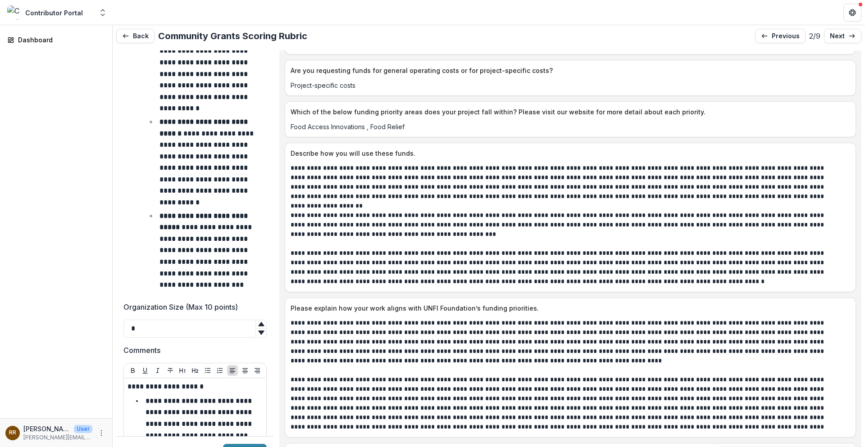 The height and width of the screenshot is (447, 865). What do you see at coordinates (232, 371) in the screenshot?
I see `button: Align Left` at bounding box center [232, 371].